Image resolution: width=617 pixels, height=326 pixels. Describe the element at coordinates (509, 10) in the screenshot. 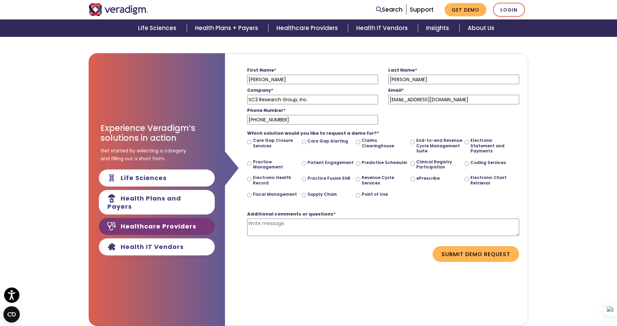

I see `a: Login` at that location.